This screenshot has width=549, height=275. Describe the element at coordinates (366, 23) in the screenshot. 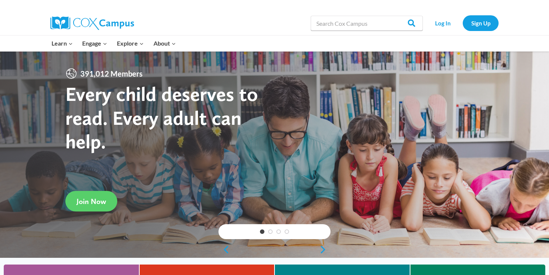

I see `input: Search Cox Campus` at that location.